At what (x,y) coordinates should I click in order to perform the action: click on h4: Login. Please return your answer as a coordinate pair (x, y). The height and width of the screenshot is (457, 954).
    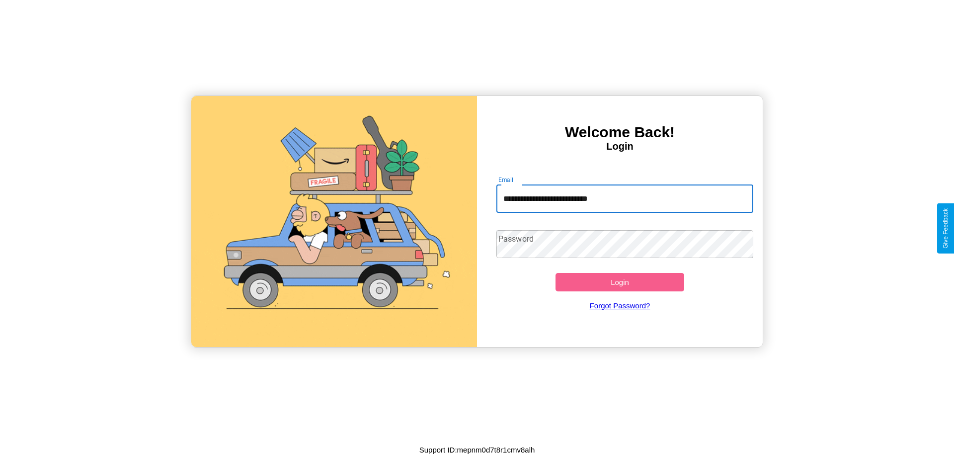
    Looking at the image, I should click on (620, 146).